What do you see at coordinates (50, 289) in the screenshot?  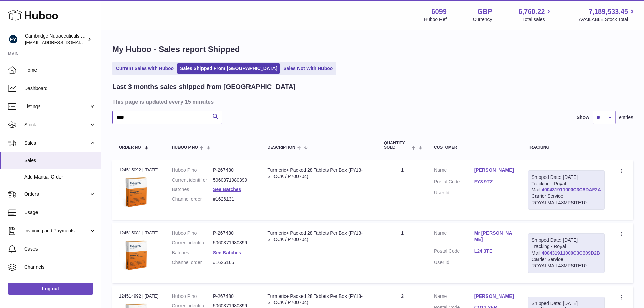 I see `a: Log out` at bounding box center [50, 289].